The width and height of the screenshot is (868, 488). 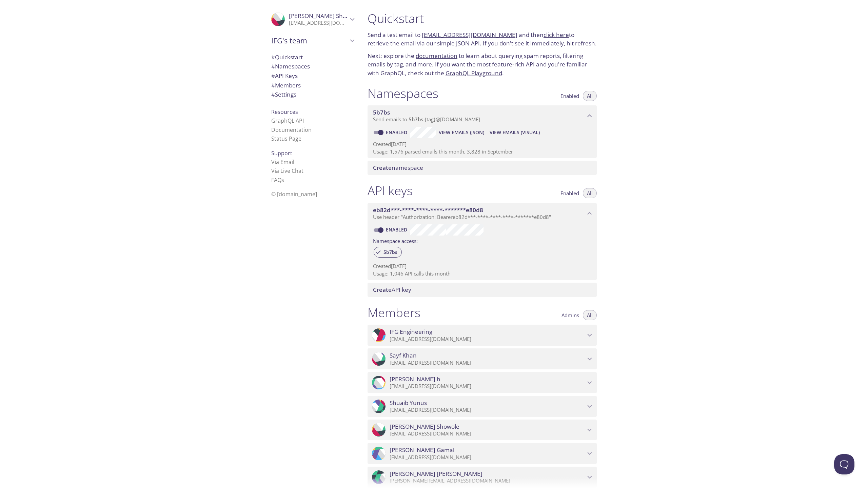 What do you see at coordinates (286, 139) in the screenshot?
I see `a: Status Page` at bounding box center [286, 139].